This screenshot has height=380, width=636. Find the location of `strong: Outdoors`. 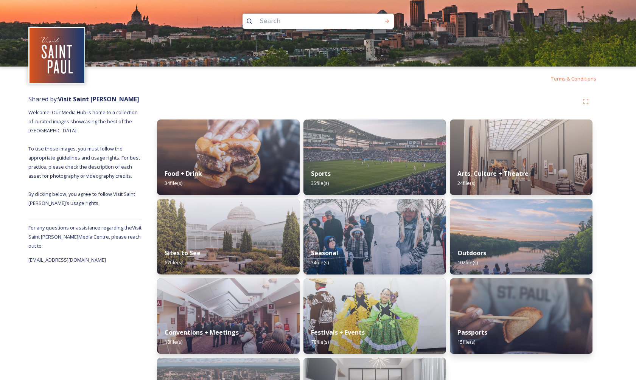

strong: Outdoors is located at coordinates (472, 253).